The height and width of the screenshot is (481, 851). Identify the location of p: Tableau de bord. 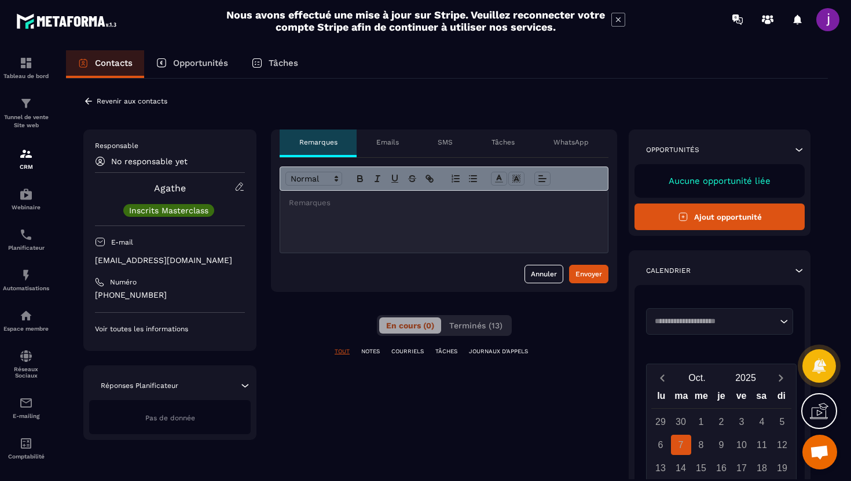
(26, 76).